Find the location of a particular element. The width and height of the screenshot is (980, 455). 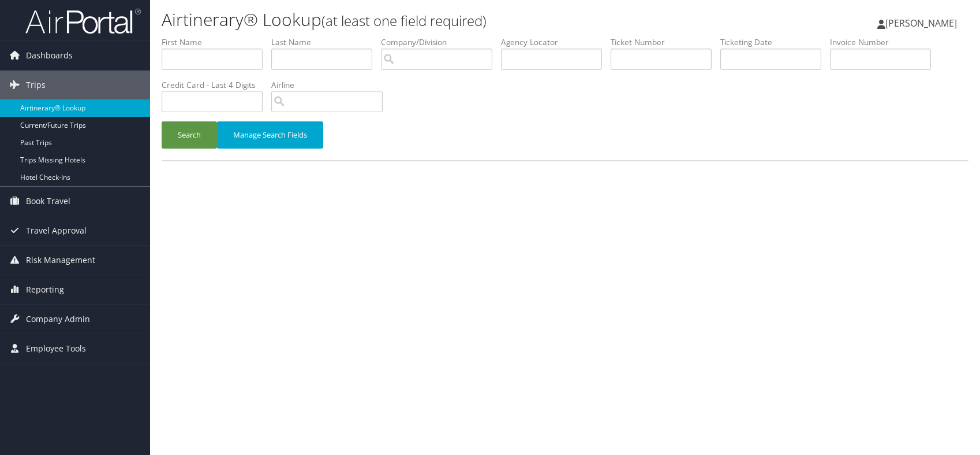

span: Trips is located at coordinates (36, 85).